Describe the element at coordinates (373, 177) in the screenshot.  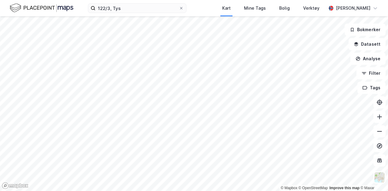
I see `div: Kontrollprogram for chat` at that location.